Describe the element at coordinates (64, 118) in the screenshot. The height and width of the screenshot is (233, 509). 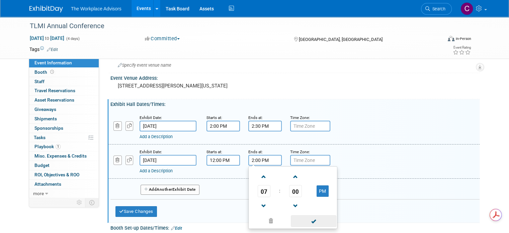
I see `a: Shipments` at that location.